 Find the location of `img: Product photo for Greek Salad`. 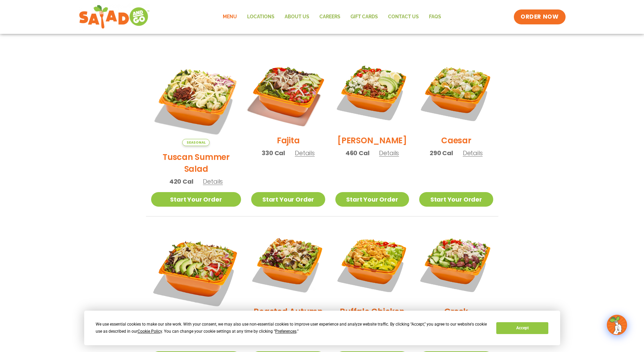

img: Product photo for Greek Salad is located at coordinates (456, 263).